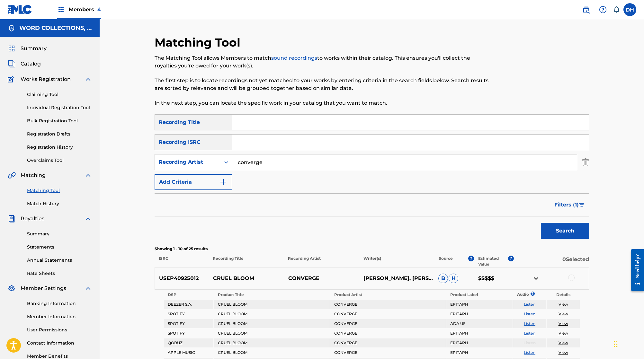 The image size is (644, 359). I want to click on span: Matching, so click(33, 176).